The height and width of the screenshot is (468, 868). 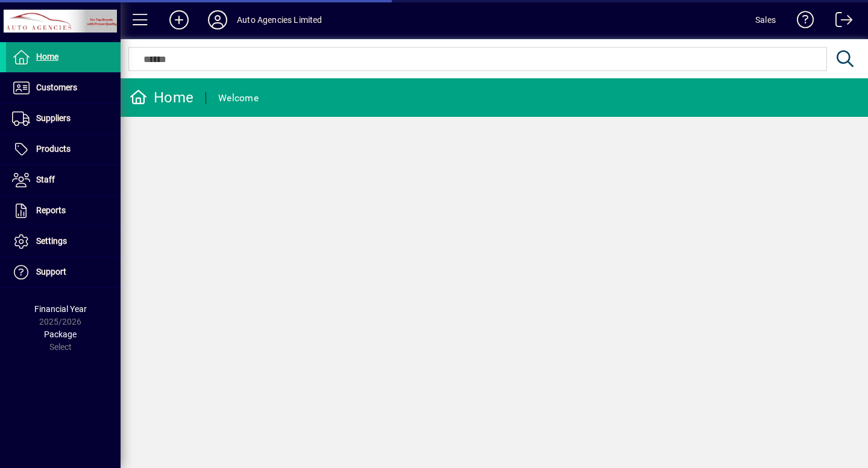 What do you see at coordinates (57, 87) in the screenshot?
I see `span: Customers` at bounding box center [57, 87].